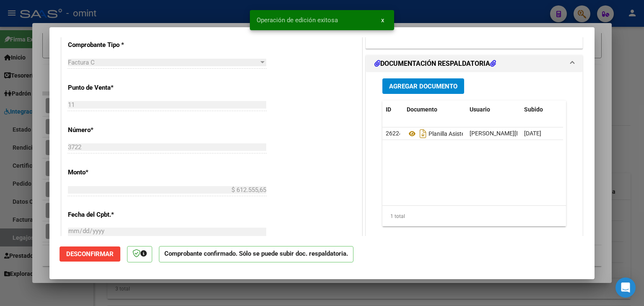  What do you see at coordinates (422, 110) in the screenshot?
I see `span: Documento` at bounding box center [422, 110].